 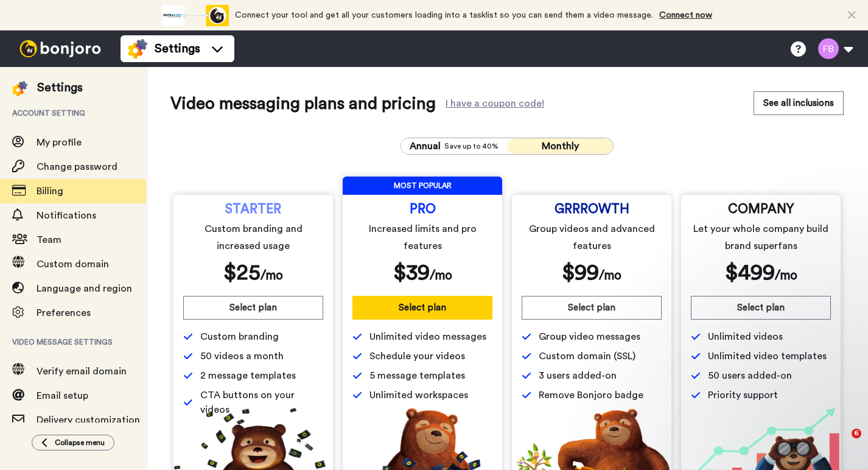 What do you see at coordinates (248, 376) in the screenshot?
I see `span: 2 message templates` at bounding box center [248, 376].